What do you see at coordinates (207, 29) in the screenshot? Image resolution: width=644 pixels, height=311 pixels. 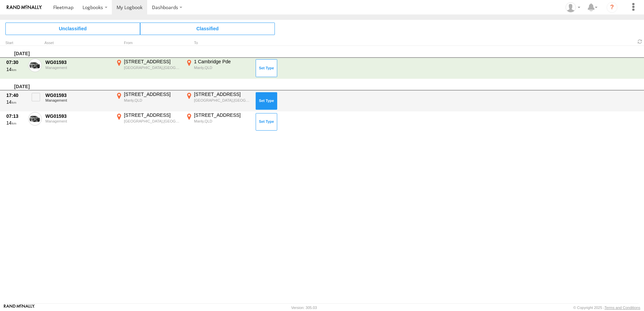 I see `span: Click to view Classified Trips` at bounding box center [207, 29].